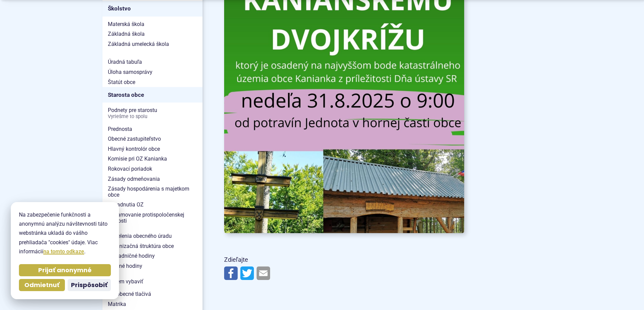  I want to click on span: Prispôsobiť, so click(89, 285).